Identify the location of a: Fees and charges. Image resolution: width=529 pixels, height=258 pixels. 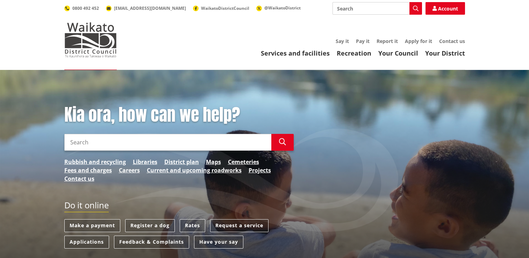
(88, 170).